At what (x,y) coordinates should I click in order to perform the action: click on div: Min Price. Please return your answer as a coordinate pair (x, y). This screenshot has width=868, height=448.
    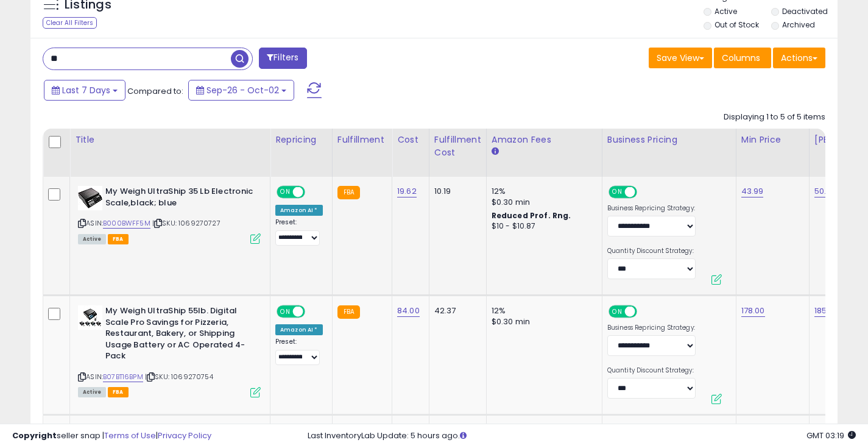
    Looking at the image, I should click on (773, 139).